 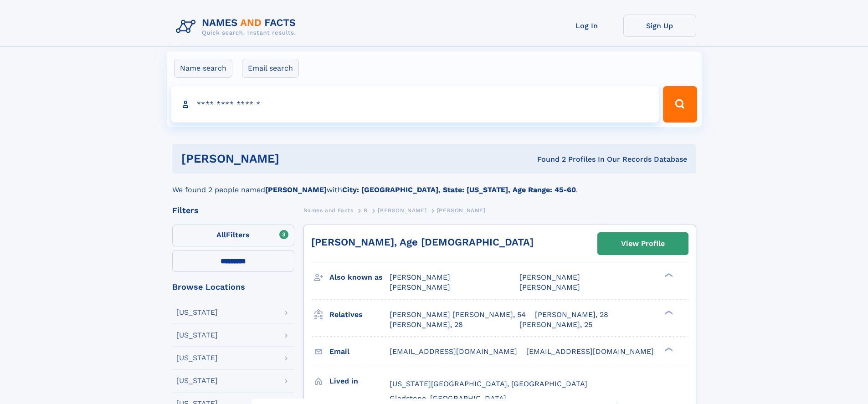 What do you see at coordinates (203, 68) in the screenshot?
I see `label: Name search` at bounding box center [203, 68].